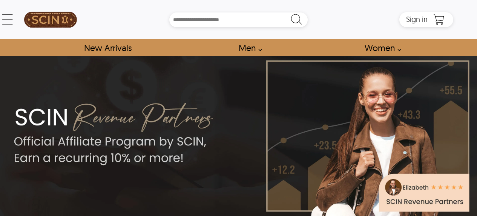 Image resolution: width=477 pixels, height=224 pixels. What do you see at coordinates (380, 48) in the screenshot?
I see `a: Shop Women Leather Jackets` at bounding box center [380, 48].